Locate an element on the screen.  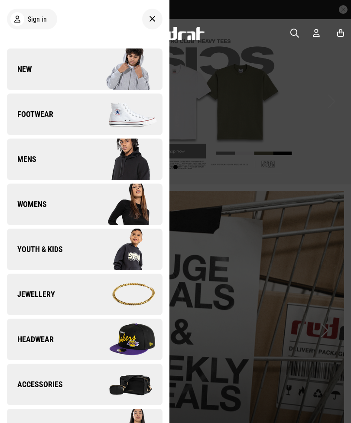
a: Headwear Company is located at coordinates (84, 339).